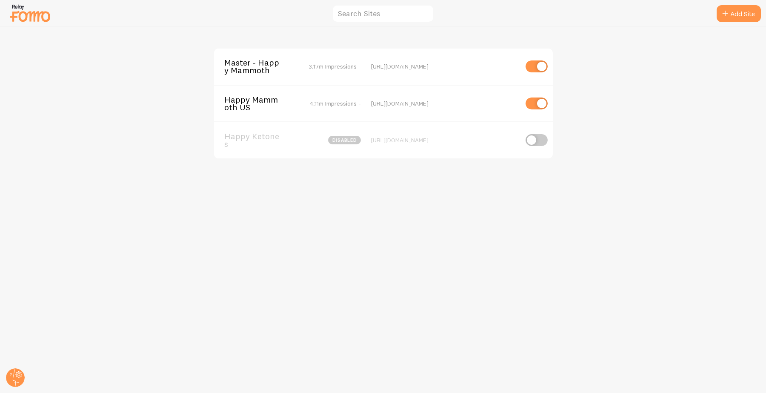 This screenshot has height=393, width=766. I want to click on img: fomo-relay-logo-orange.svg, so click(30, 13).